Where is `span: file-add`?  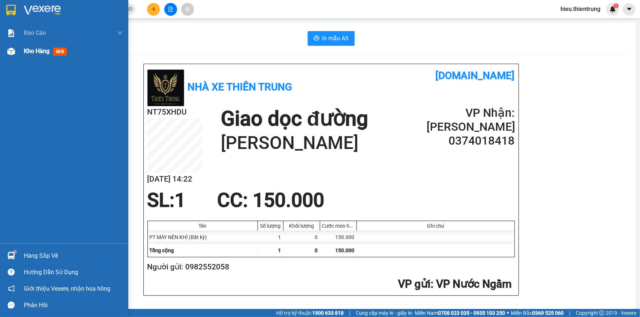
span: file-add is located at coordinates (170, 9).